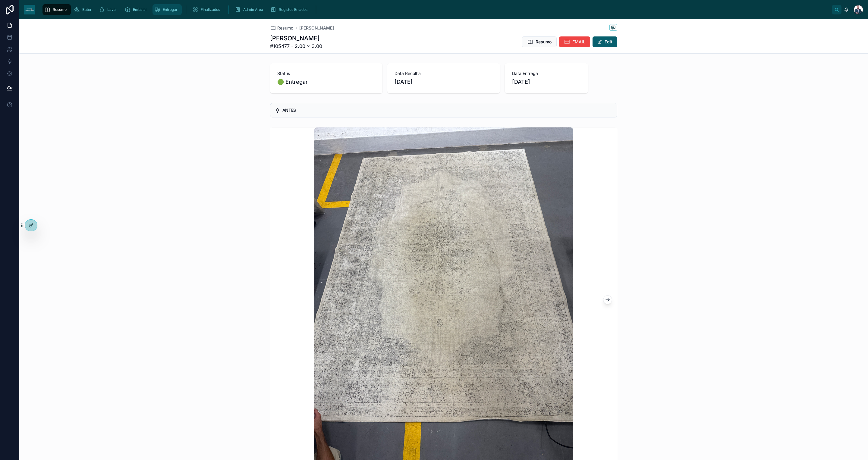 The height and width of the screenshot is (460, 868). What do you see at coordinates (604, 42) in the screenshot?
I see `button: Edit` at bounding box center [604, 42].